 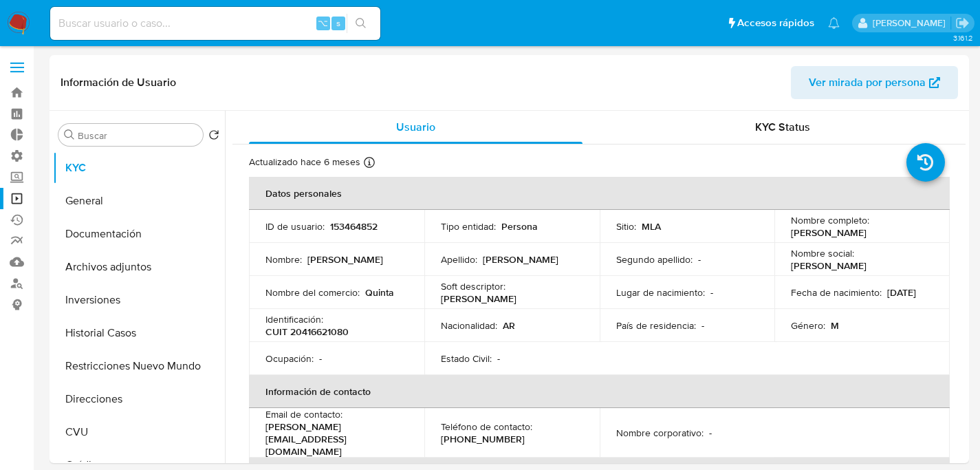 I want to click on p: facundo.marin@mercadolibre.com, so click(x=912, y=23).